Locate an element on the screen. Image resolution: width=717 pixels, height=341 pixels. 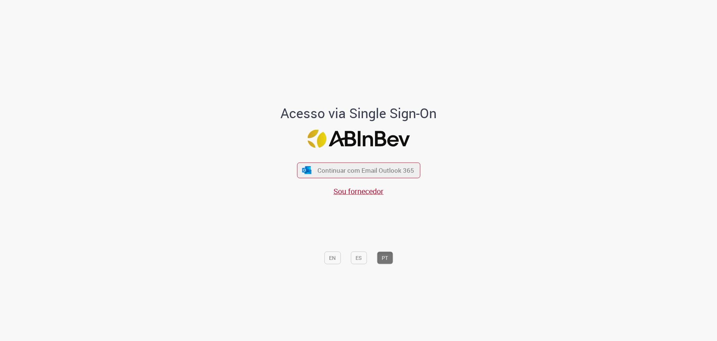
span: Sou fornecedor is located at coordinates (359, 191).